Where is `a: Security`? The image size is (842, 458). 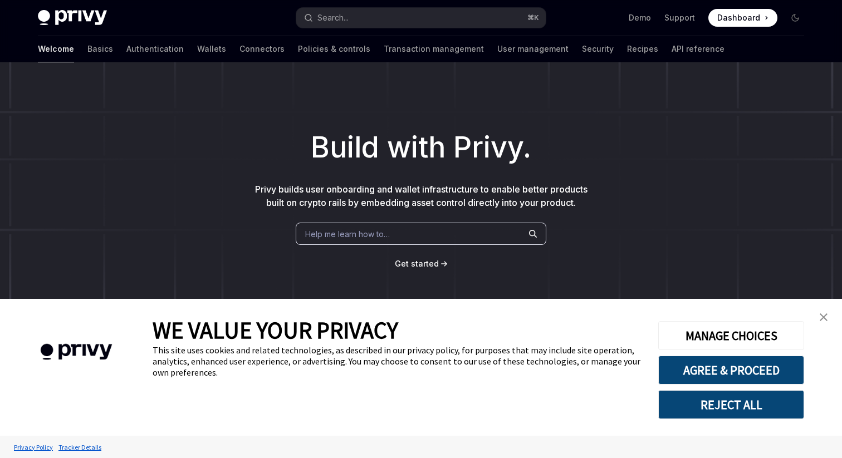
a: Security is located at coordinates (597, 49).